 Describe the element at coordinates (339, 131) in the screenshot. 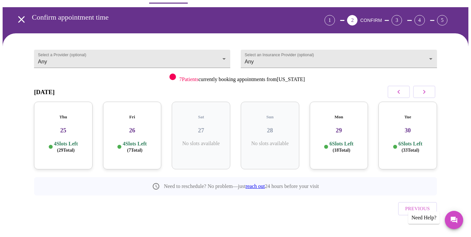

I see `h3: 29` at that location.